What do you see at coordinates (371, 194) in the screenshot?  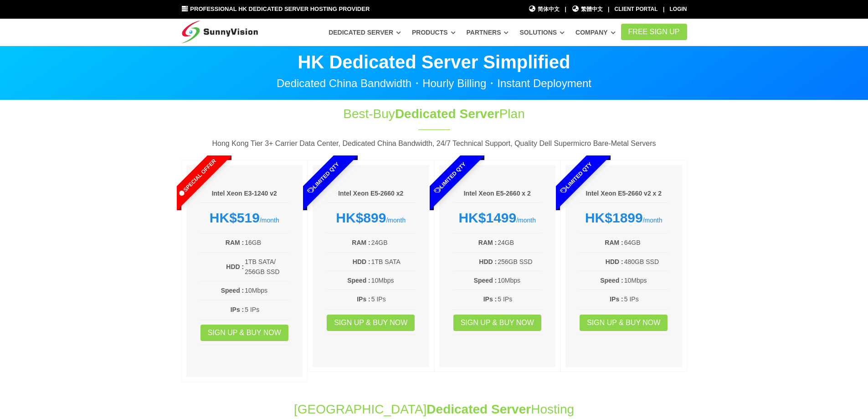 I see `h6: Intel Xeon E5-2660 x2` at bounding box center [371, 194].